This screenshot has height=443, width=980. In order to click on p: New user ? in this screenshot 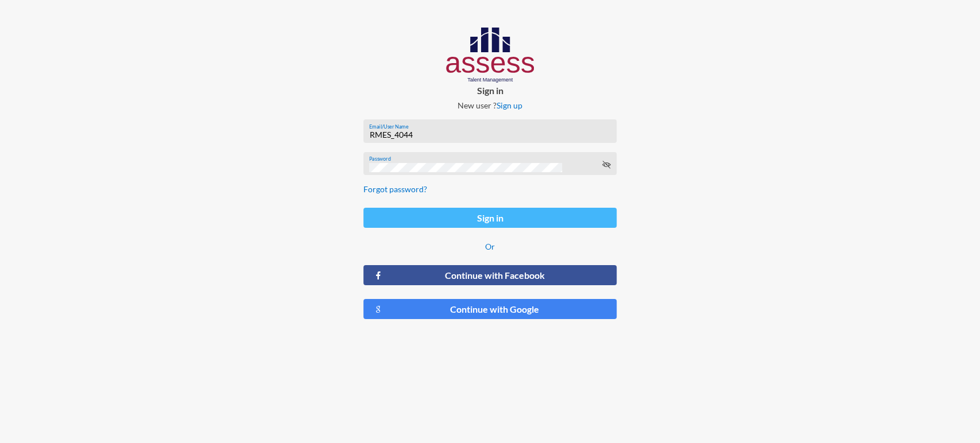, I will do `click(489, 105)`.